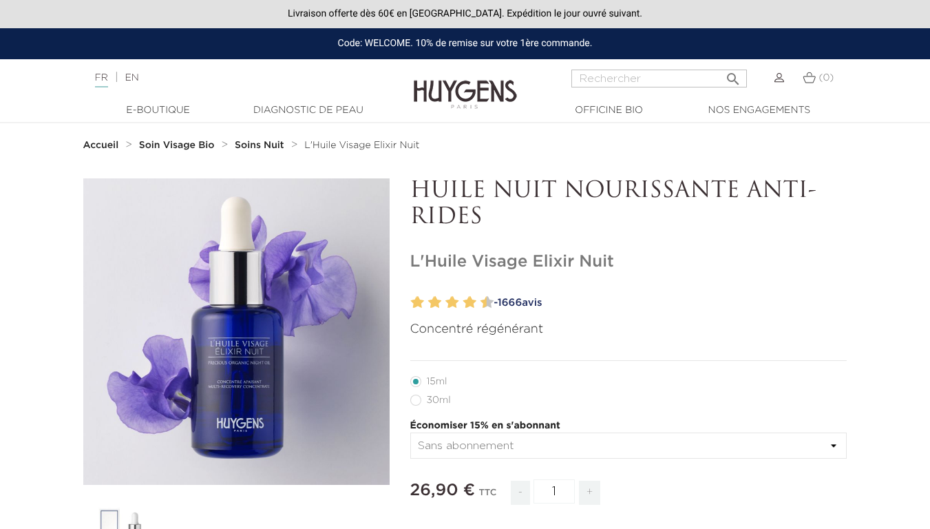 The width and height of the screenshot is (930, 529). Describe the element at coordinates (465, 84) in the screenshot. I see `img: Huygens` at that location.